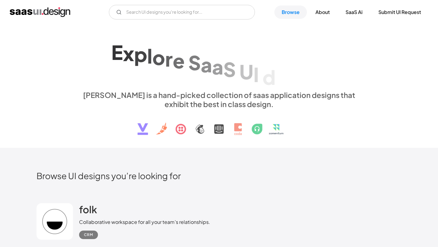 This screenshot has width=438, height=247. I want to click on form: Email Form, so click(182, 12).